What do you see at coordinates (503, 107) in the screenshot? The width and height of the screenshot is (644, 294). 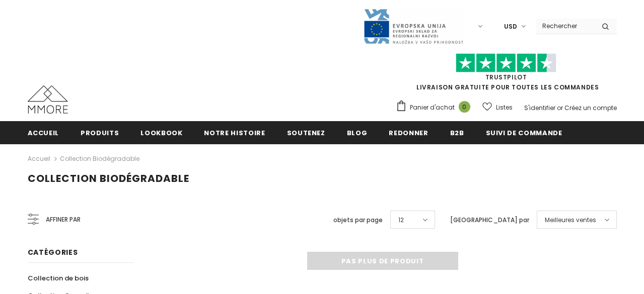 I see `span: Listes` at bounding box center [503, 107].